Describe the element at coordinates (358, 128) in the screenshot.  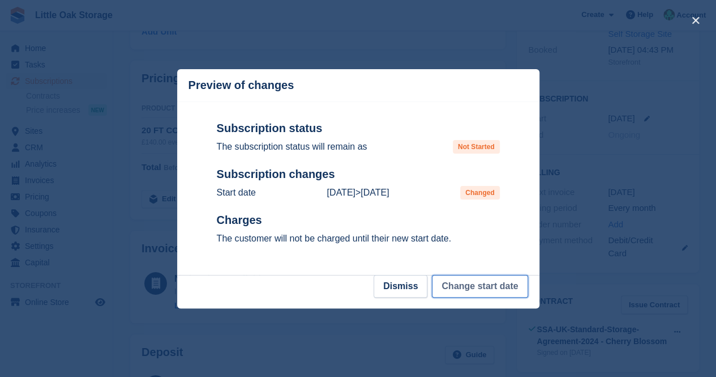
I see `h2: Subscription status` at that location.